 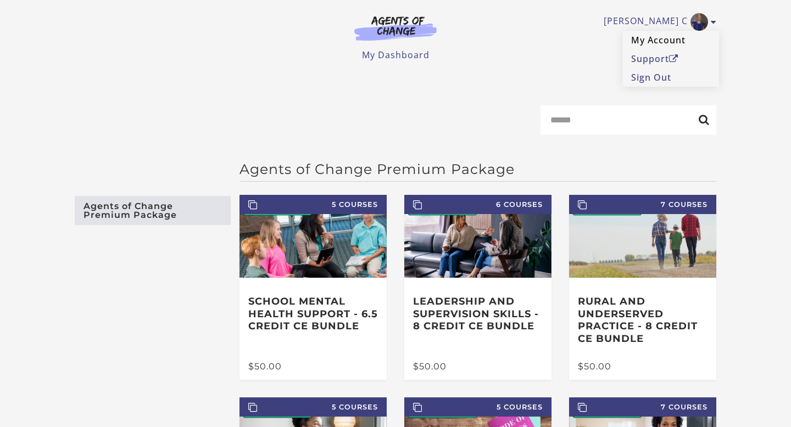 What do you see at coordinates (395, 55) in the screenshot?
I see `a: My Dashboard` at bounding box center [395, 55].